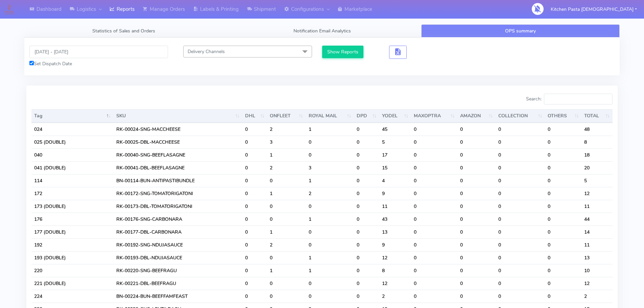 The image size is (644, 308). I want to click on td: 5, so click(395, 142).